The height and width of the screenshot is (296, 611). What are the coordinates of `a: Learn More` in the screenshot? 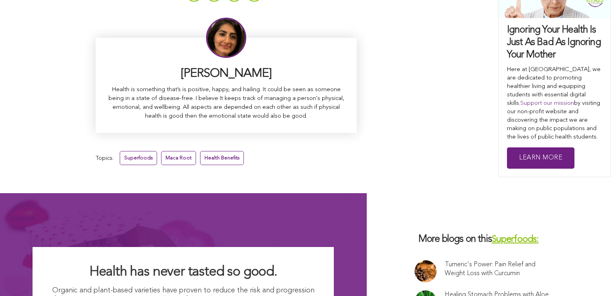 It's located at (541, 158).